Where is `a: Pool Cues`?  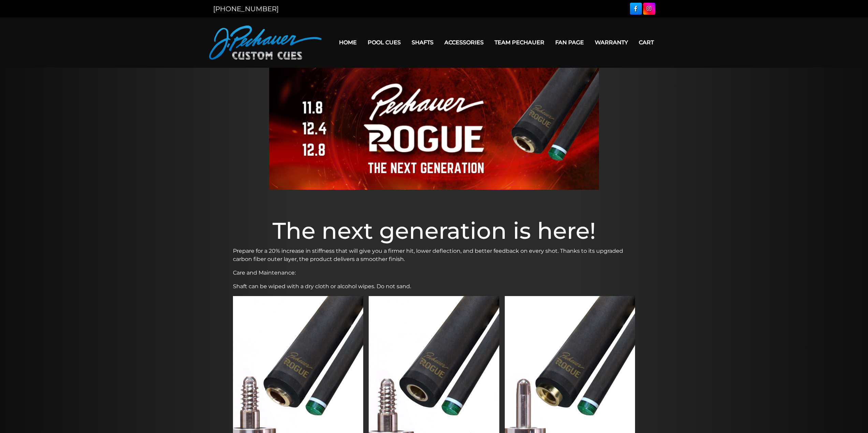
a: Pool Cues is located at coordinates (384, 42).